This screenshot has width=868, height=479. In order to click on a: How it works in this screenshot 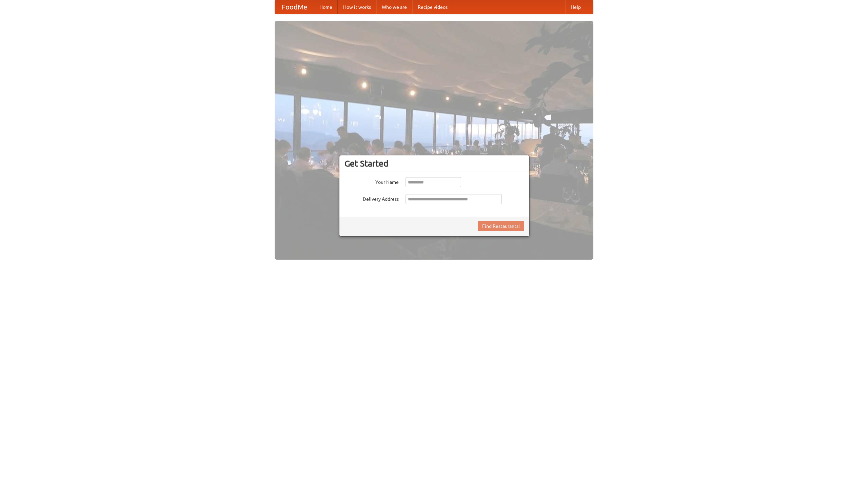, I will do `click(357, 7)`.